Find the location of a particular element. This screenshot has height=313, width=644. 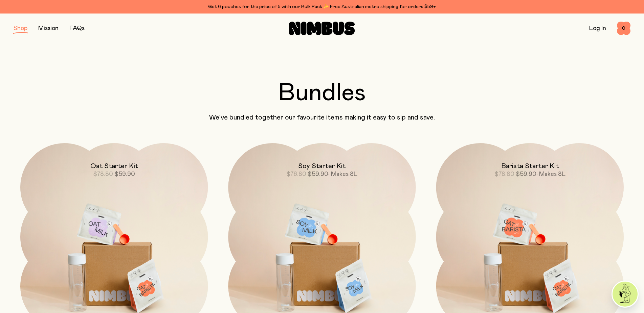

h2: Oat Starter Kit is located at coordinates (114, 166).